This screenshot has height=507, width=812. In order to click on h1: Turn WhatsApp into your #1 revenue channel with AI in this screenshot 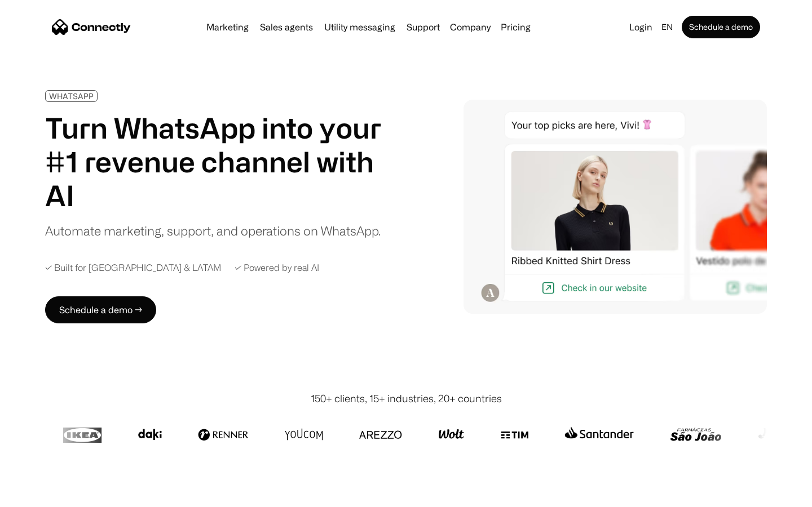, I will do `click(220, 162)`.